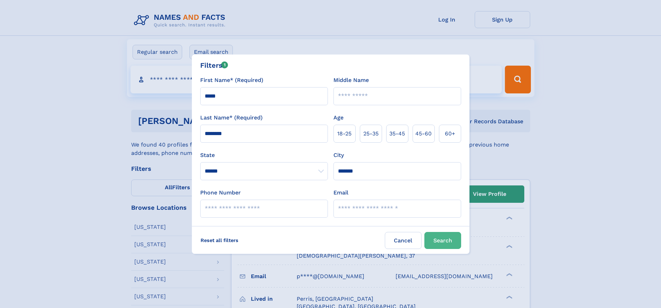 The image size is (661, 308). What do you see at coordinates (232, 118) in the screenshot?
I see `label: Last Name* (Required)` at bounding box center [232, 118].